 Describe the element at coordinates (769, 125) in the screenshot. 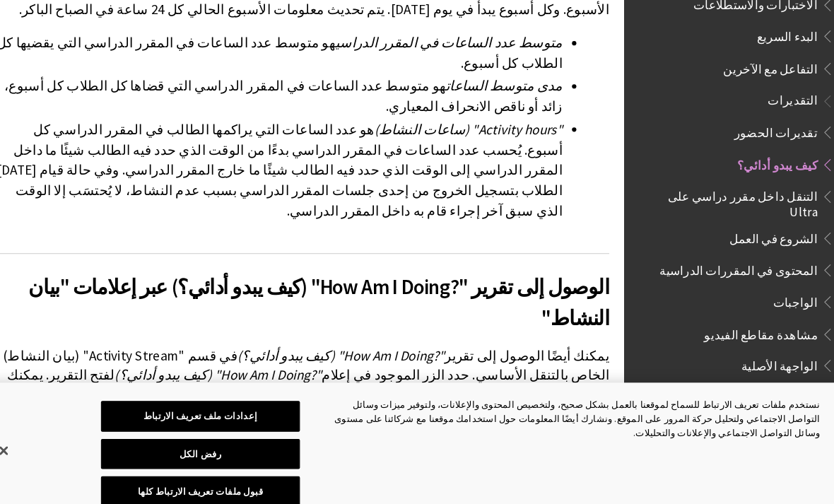

I see `span: تقديرات الحضور` at that location.